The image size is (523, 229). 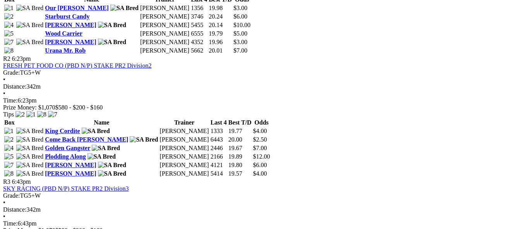 I want to click on span: 6:23pm, so click(x=21, y=58).